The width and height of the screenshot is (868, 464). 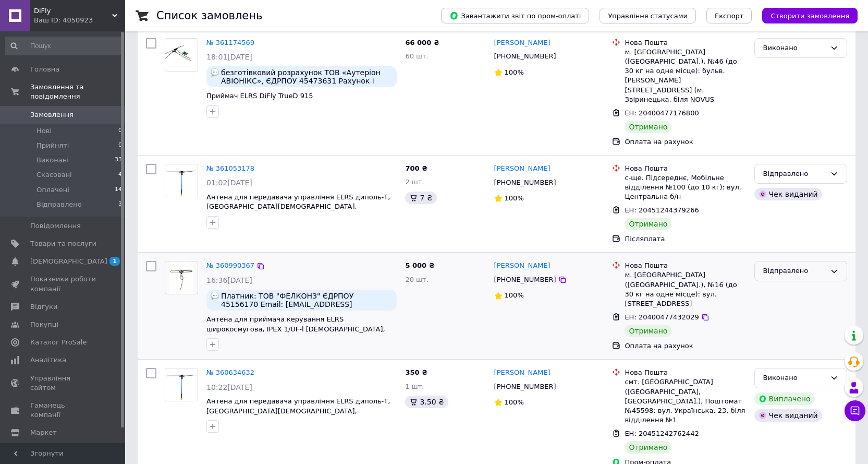 I want to click on div: 3.50 ₴, so click(x=427, y=401).